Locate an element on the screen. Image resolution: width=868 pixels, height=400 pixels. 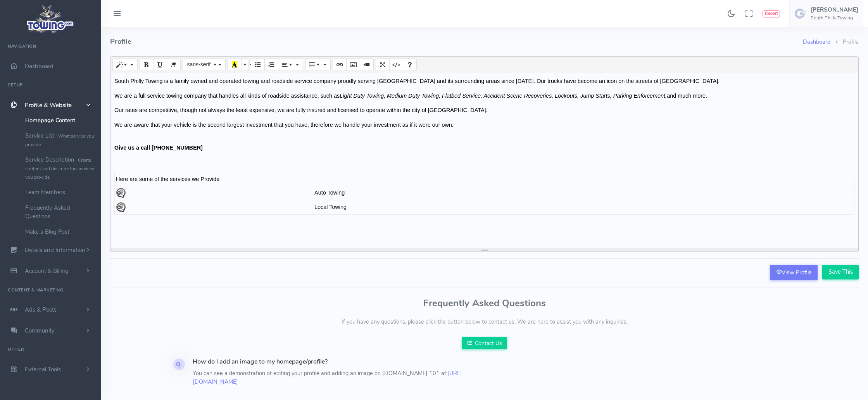
td: Here are some of the services we Provide is located at coordinates (485, 179).